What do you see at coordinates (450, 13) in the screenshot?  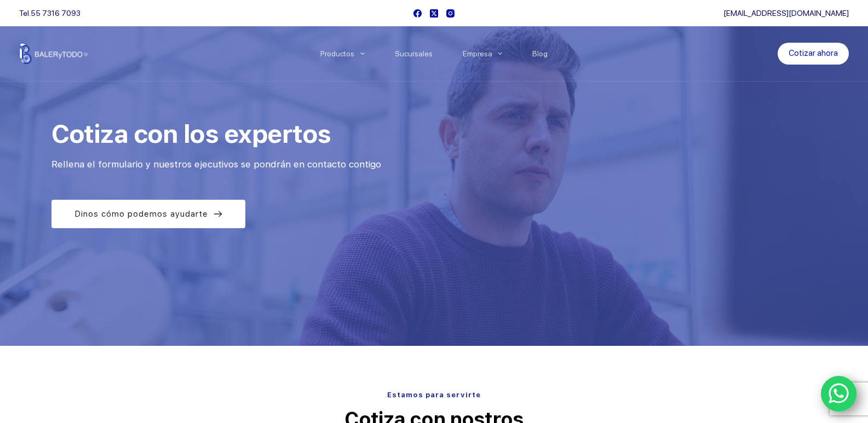 I see `a: Instagram` at bounding box center [450, 13].